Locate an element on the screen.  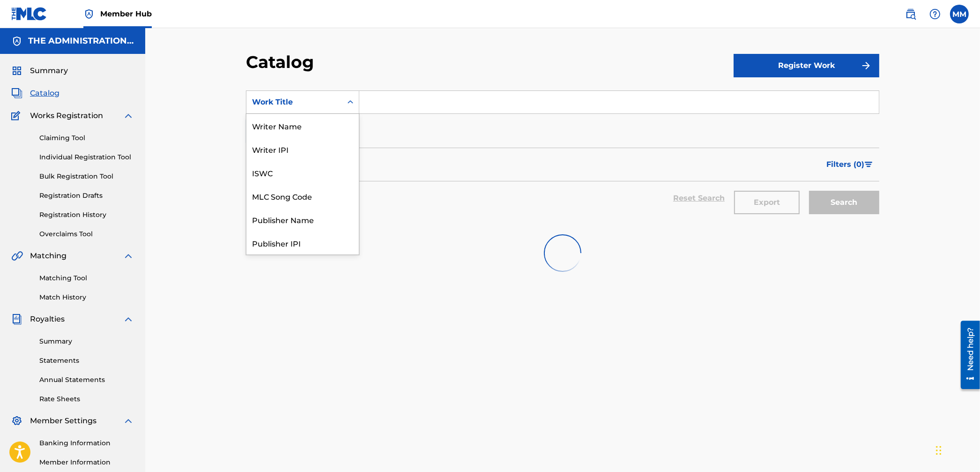
div: Writer IPI is located at coordinates (303, 149).